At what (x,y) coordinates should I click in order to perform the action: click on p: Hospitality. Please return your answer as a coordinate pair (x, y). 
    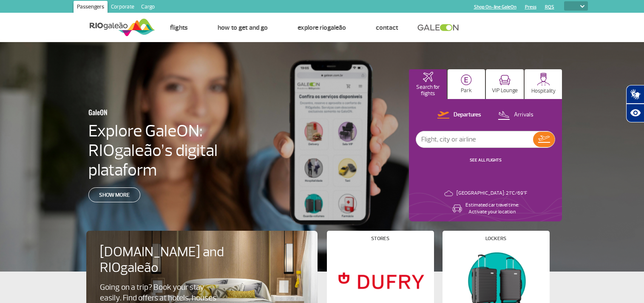
    Looking at the image, I should click on (543, 91).